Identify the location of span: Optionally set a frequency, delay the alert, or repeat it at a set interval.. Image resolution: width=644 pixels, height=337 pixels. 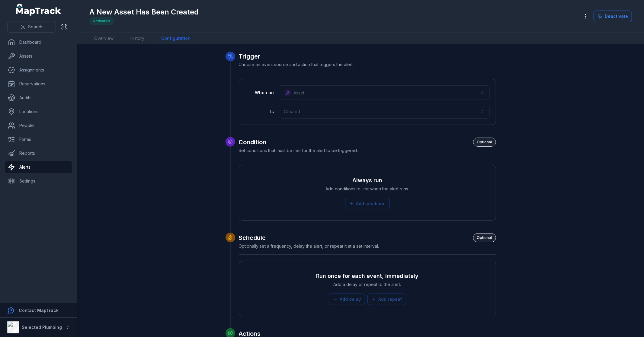
(309, 246).